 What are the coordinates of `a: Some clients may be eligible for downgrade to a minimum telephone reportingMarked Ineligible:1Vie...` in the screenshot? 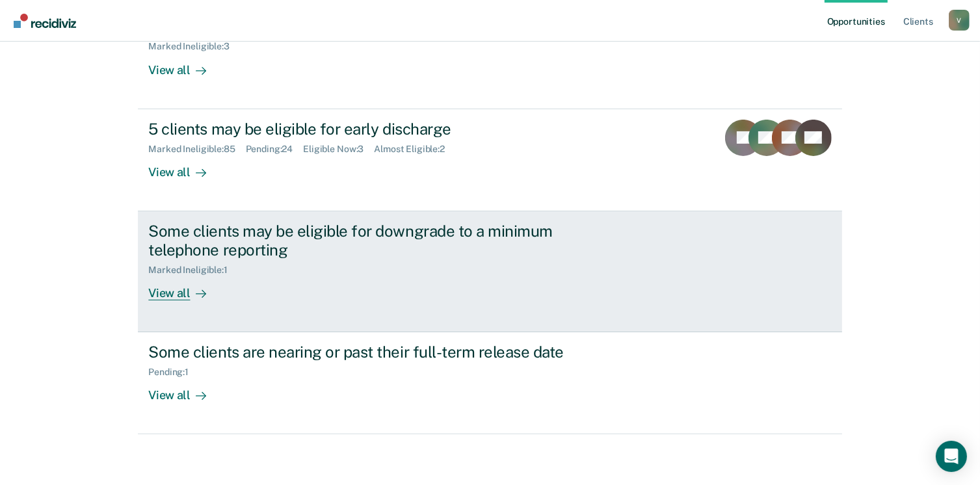 It's located at (490, 272).